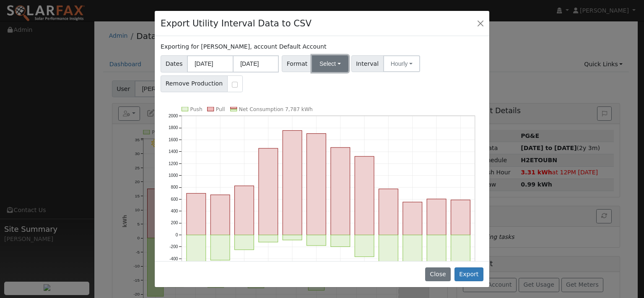 This screenshot has height=298, width=644. Describe the element at coordinates (173, 151) in the screenshot. I see `text: 1400` at that location.